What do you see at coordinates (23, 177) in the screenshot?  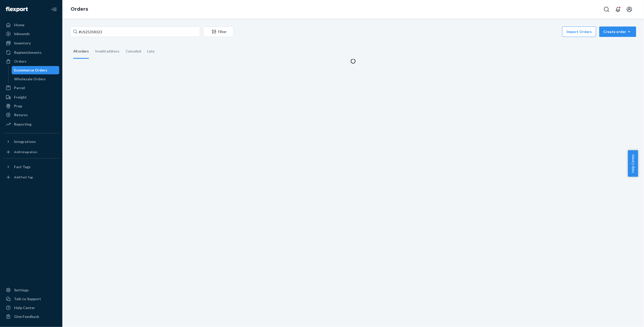 I see `div: Add Fast Tag` at bounding box center [23, 177].